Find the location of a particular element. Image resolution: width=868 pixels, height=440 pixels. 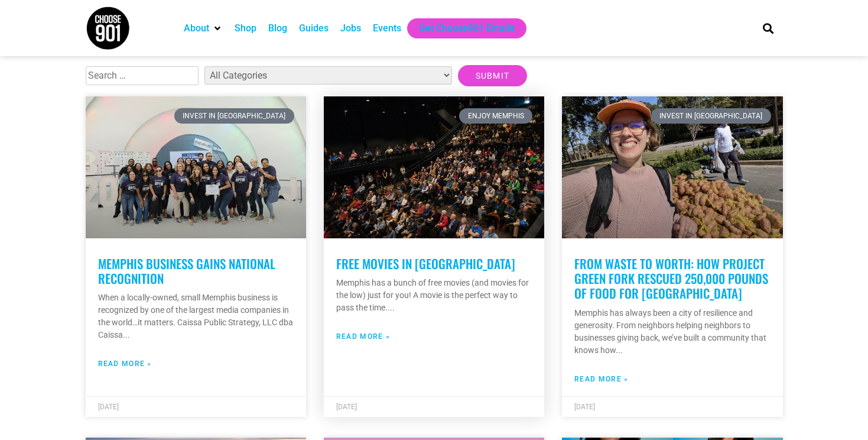

div: Jobs is located at coordinates (350, 29).